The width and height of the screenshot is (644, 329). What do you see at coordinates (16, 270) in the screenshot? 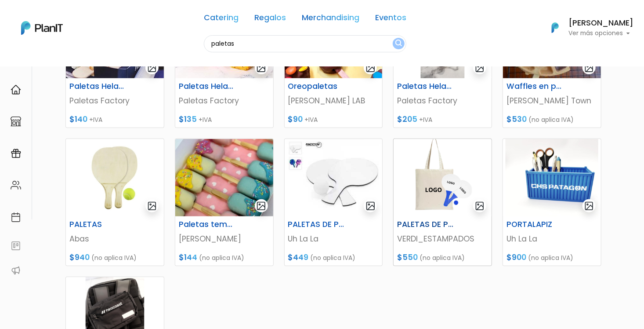
I see `img: partners-52edf745621dab592f3b2c58e3bca9d71375a7ef29c3b500c9f145b62cc070d4.svg` at bounding box center [16, 270].